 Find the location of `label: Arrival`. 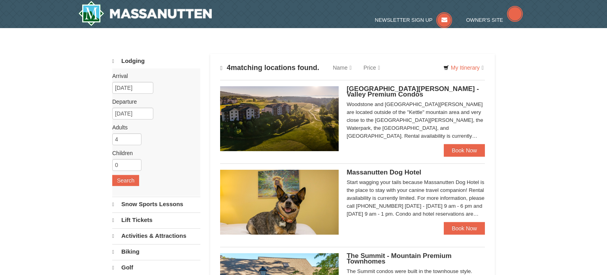

label: Arrival is located at coordinates (153, 76).